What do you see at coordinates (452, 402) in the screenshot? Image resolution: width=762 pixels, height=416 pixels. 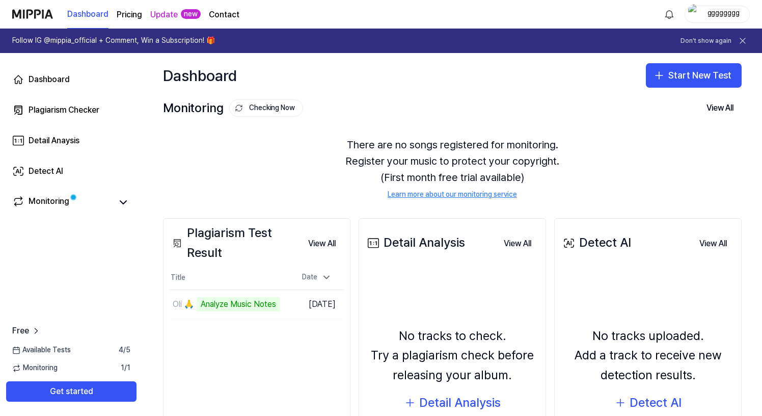 I see `button: Detail Analysis` at bounding box center [452, 402].